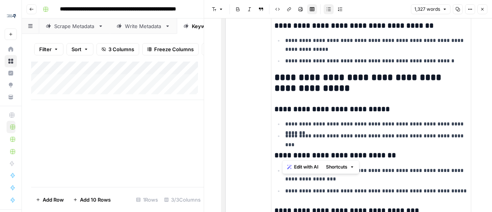  Describe the element at coordinates (76, 49) in the screenshot. I see `span: Sort` at that location.